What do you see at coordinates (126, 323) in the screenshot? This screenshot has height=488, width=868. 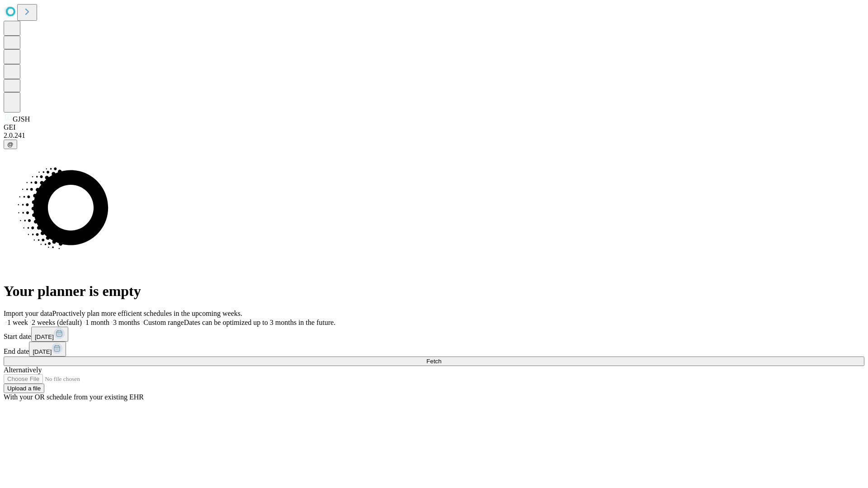 I see `span: 3 months` at bounding box center [126, 323].